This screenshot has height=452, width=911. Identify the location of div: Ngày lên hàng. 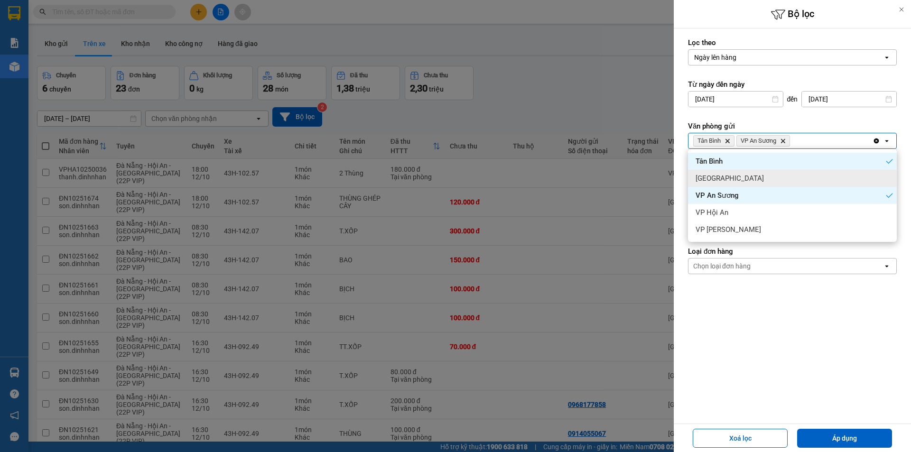
(715, 57).